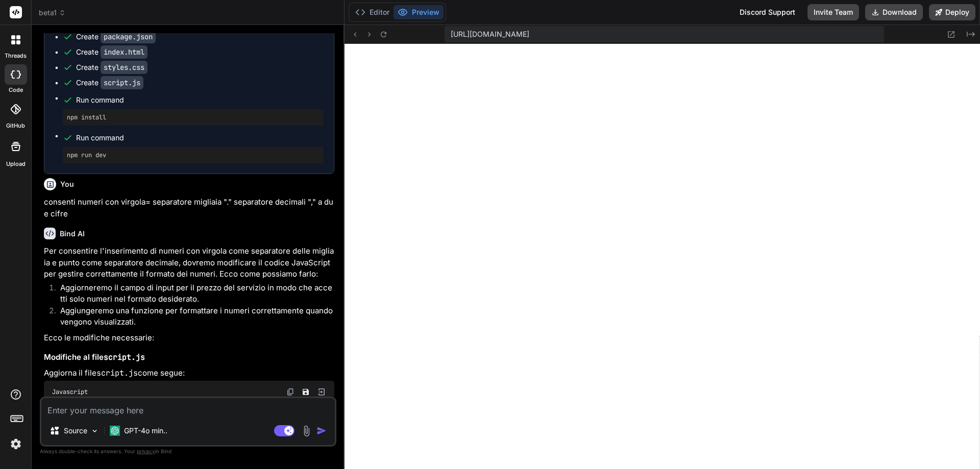 The height and width of the screenshot is (469, 980). Describe the element at coordinates (70, 392) in the screenshot. I see `span: Javascript` at that location.